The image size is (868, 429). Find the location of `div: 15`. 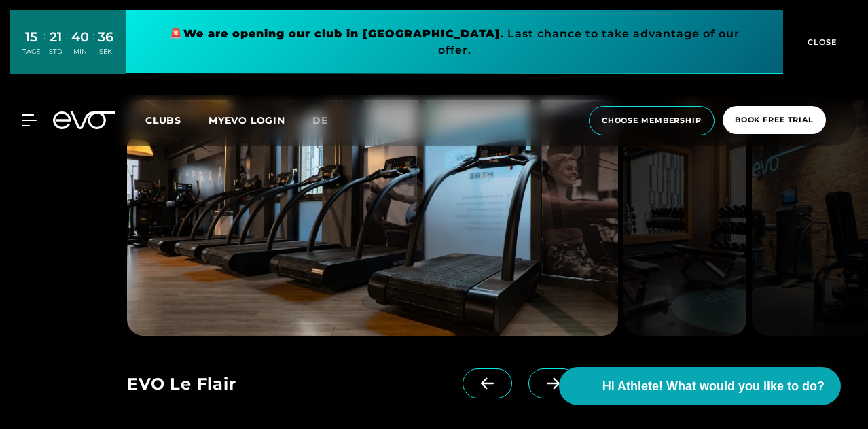

div: 15 is located at coordinates (31, 37).